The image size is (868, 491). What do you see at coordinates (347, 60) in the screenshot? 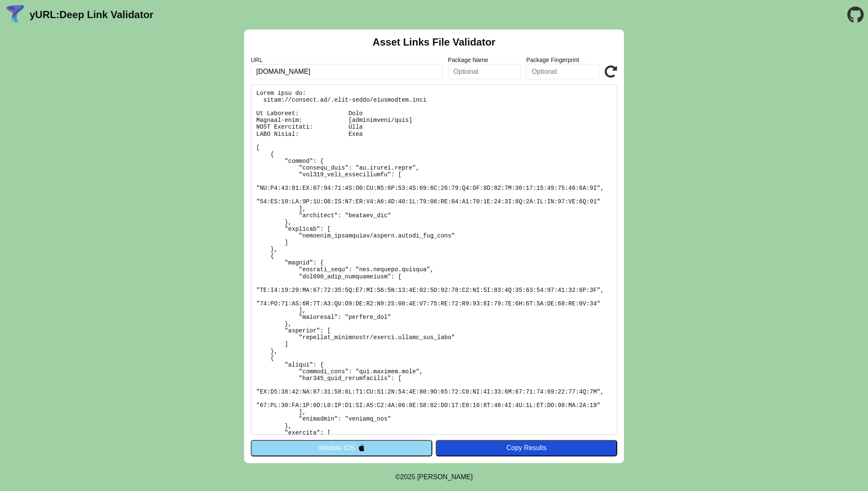
I see `label: URL` at bounding box center [347, 60].